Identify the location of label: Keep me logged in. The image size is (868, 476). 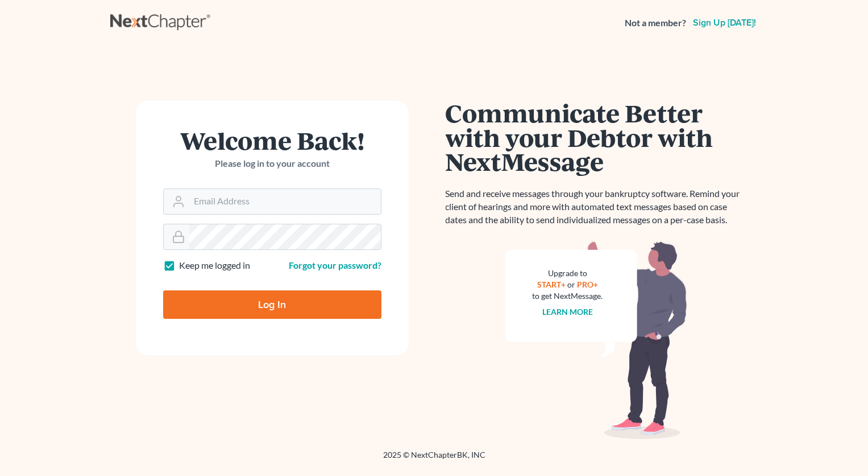
(215, 265).